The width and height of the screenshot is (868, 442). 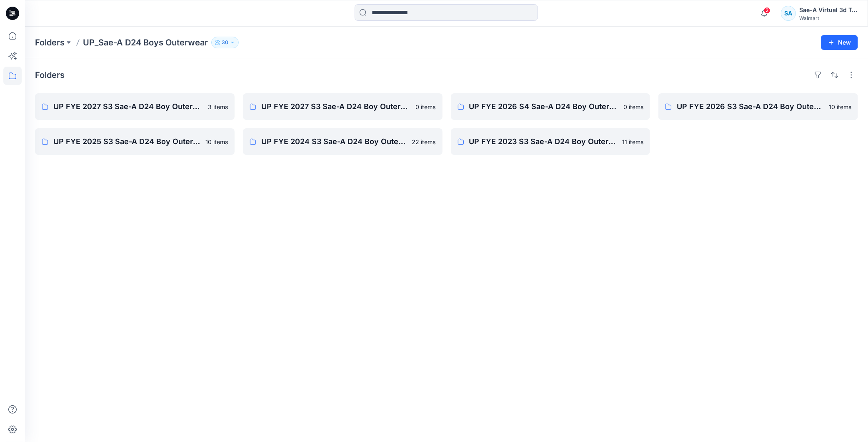 What do you see at coordinates (128, 106) in the screenshot?
I see `p: UP FYE 2027 S3 Sae-A D24 Boy Outerwear - Ozark Trail` at bounding box center [128, 106].